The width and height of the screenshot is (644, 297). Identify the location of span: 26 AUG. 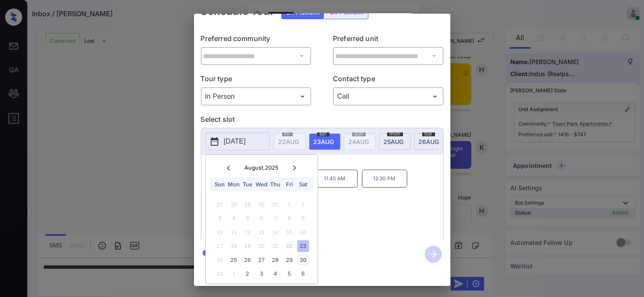
(429, 141).